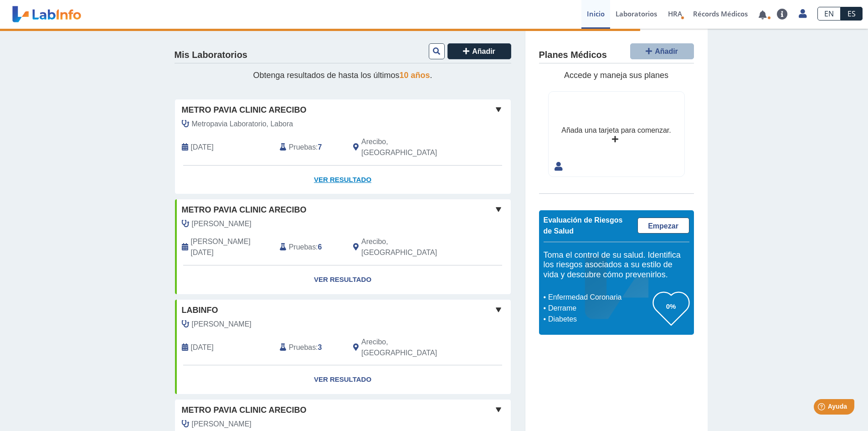  I want to click on span: 2025-08-27, so click(202, 147).